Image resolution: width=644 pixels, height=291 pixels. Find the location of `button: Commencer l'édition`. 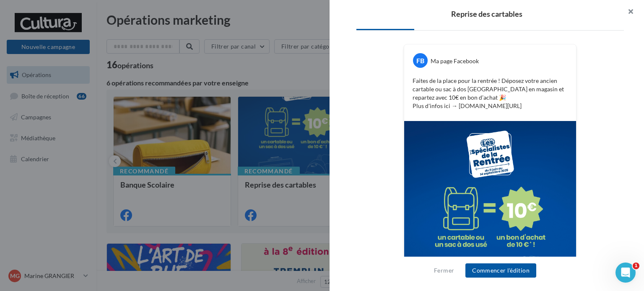

button: Commencer l'édition is located at coordinates (501, 271).